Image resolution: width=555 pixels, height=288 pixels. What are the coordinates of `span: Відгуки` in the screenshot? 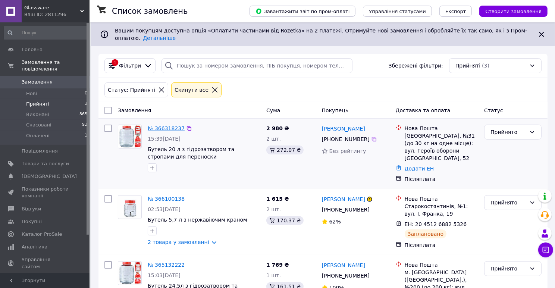 It's located at (31, 209).